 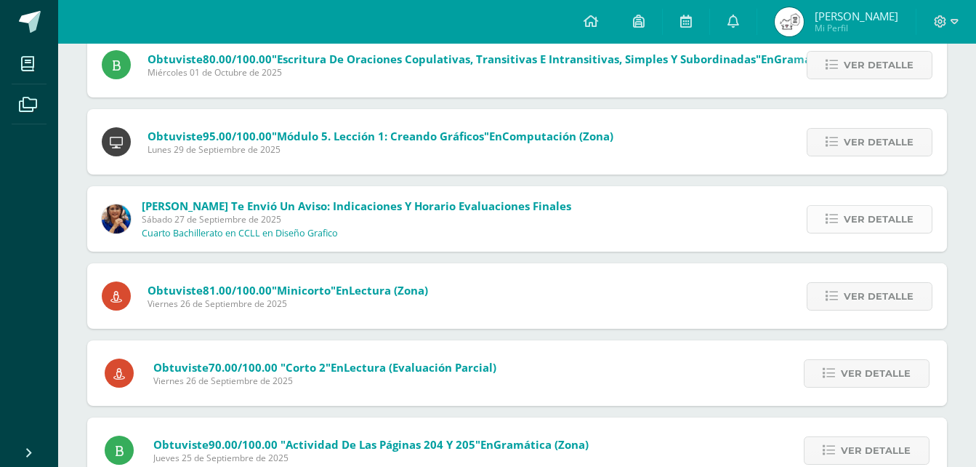 What do you see at coordinates (237, 59) in the screenshot?
I see `span: 80.00/100.00` at bounding box center [237, 59].